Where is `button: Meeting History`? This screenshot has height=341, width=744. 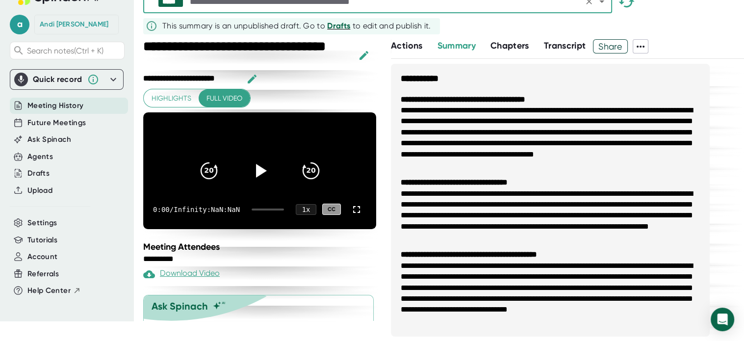
button: Meeting History is located at coordinates (55, 105).